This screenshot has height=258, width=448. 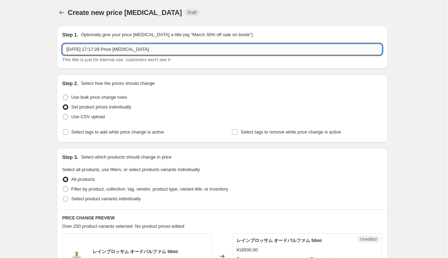 I want to click on span: This title is just for internal use, customers won't see it, so click(x=116, y=60).